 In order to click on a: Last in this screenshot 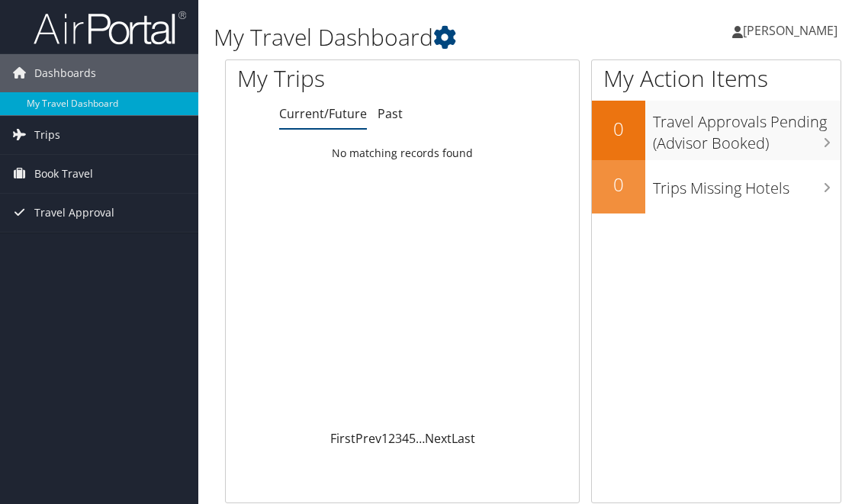, I will do `click(463, 438)`.